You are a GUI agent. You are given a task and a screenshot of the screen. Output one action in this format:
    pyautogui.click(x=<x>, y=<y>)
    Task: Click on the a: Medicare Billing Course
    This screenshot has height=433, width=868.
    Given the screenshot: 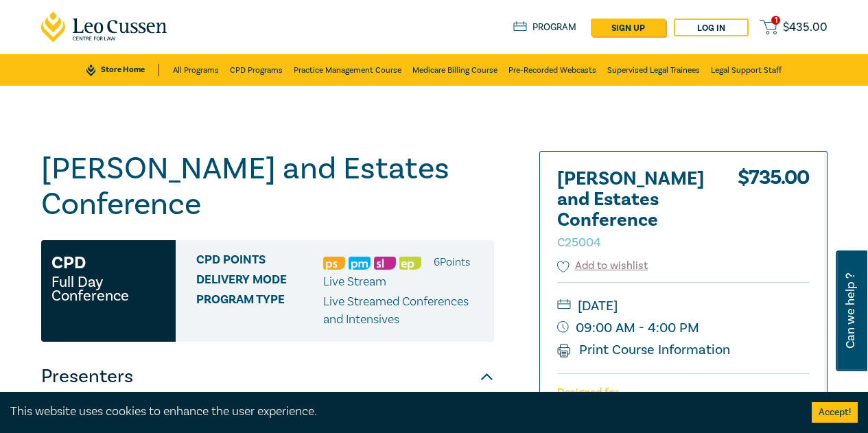 What is the action you would take?
    pyautogui.click(x=455, y=70)
    